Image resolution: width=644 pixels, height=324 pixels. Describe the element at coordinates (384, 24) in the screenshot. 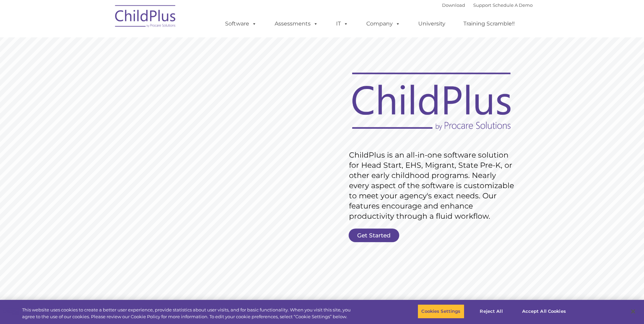

I see `a: Company` at that location.